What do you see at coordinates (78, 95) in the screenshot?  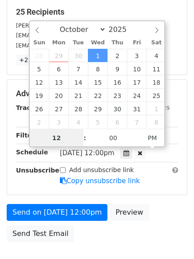 I see `span: October 21, 2025` at bounding box center [78, 95].